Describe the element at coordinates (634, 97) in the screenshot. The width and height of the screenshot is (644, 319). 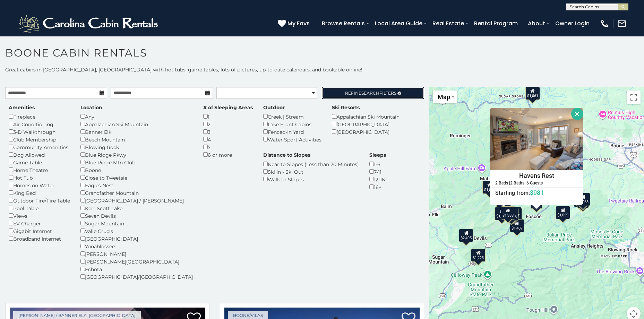
I see `button: Toggle fullscreen view` at that location.